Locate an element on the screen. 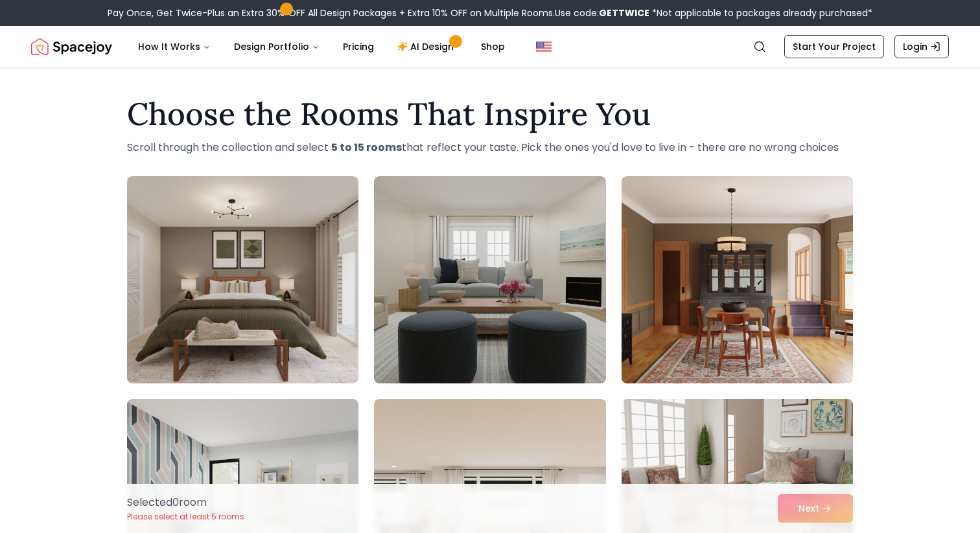 The image size is (980, 533). img: Room room-2 is located at coordinates (490, 280).